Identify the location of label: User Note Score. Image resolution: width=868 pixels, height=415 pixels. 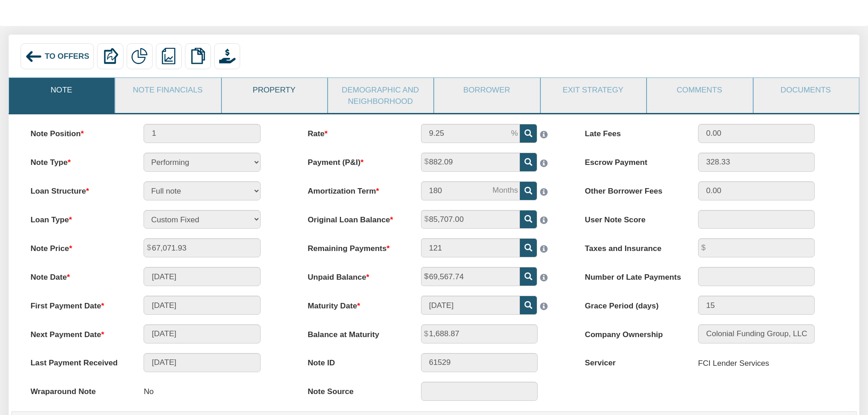
(632, 218).